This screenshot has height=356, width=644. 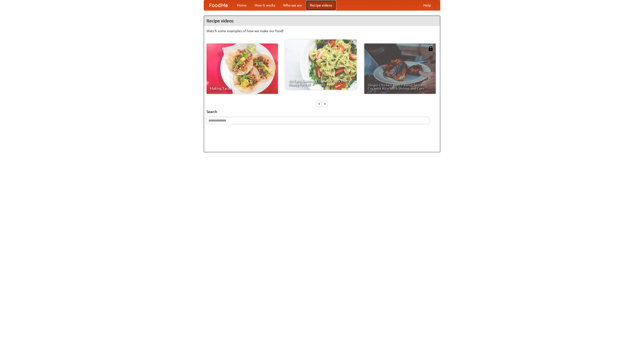 I want to click on img: 483408.png, so click(x=431, y=48).